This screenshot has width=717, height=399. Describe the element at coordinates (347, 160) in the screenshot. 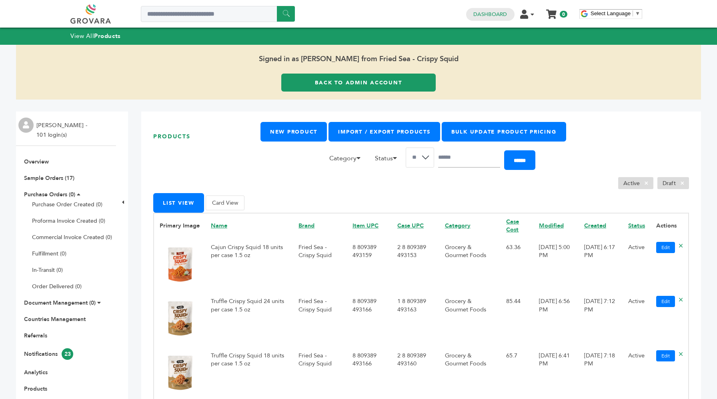

I see `li: Category` at that location.